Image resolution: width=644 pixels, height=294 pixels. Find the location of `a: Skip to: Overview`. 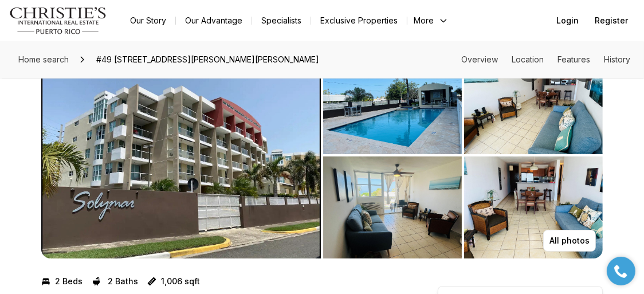

a: Skip to: Overview is located at coordinates (479, 59).